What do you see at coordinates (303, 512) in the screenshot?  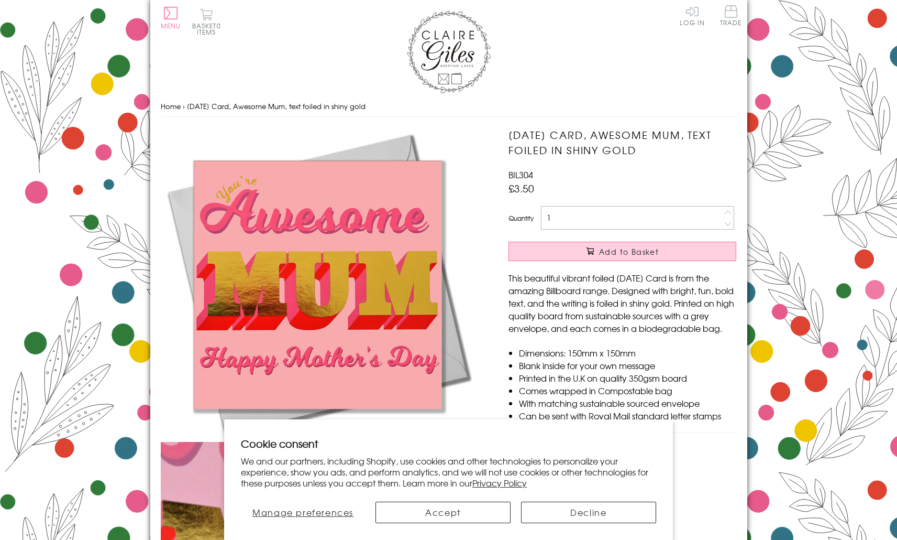 I see `button: Manage preferences` at bounding box center [303, 512].